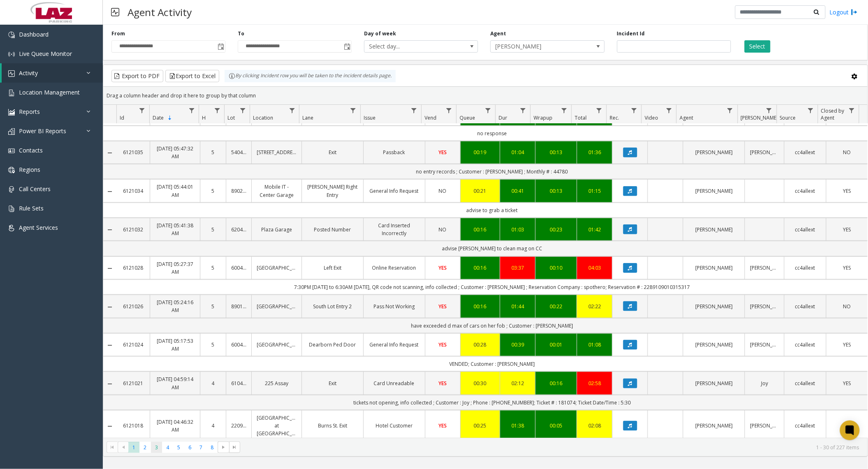 The image size is (868, 469). I want to click on td: no response, so click(492, 133).